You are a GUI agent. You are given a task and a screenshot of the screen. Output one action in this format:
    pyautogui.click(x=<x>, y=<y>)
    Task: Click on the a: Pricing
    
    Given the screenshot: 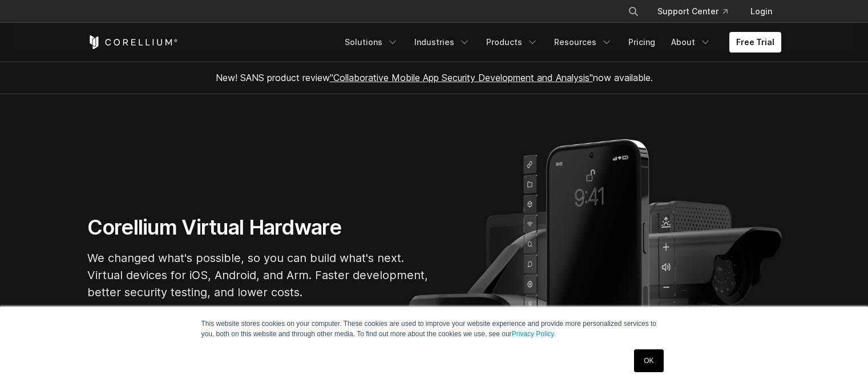 What is the action you would take?
    pyautogui.click(x=641, y=42)
    